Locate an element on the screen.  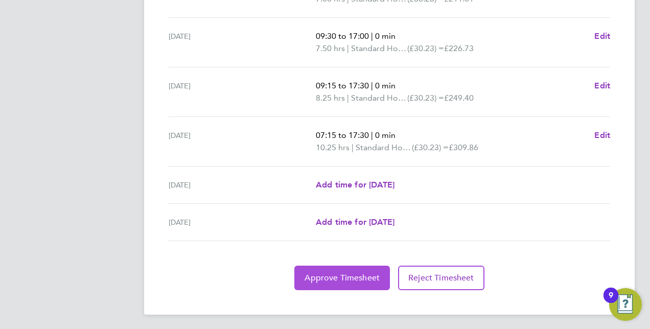
span: 09:30 to 17:00 is located at coordinates (342, 36).